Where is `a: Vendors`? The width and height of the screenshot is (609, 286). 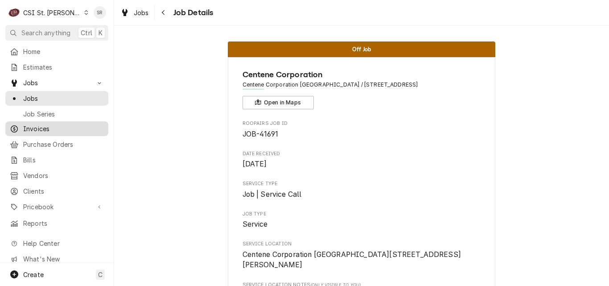 a: Vendors is located at coordinates (57, 175).